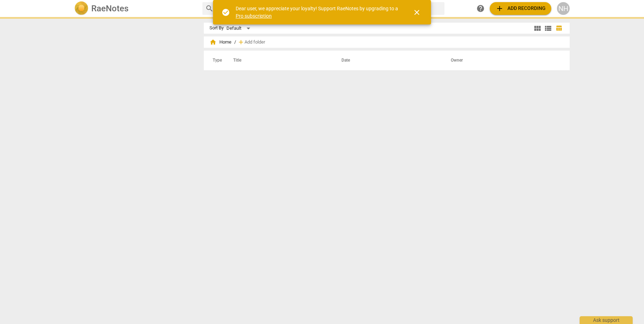 This screenshot has width=644, height=324. I want to click on div: NH, so click(563, 9).